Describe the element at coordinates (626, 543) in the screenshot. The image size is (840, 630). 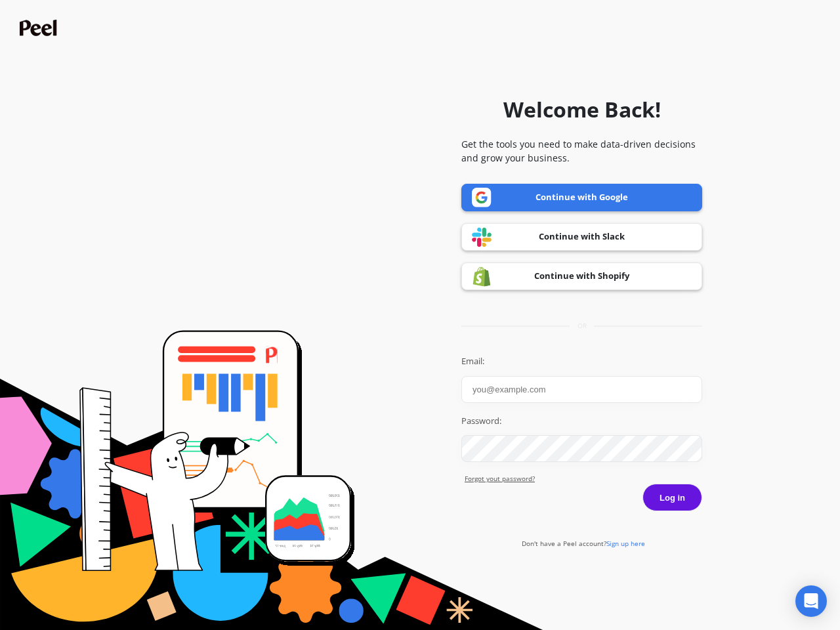
I see `span: Sign up here` at that location.